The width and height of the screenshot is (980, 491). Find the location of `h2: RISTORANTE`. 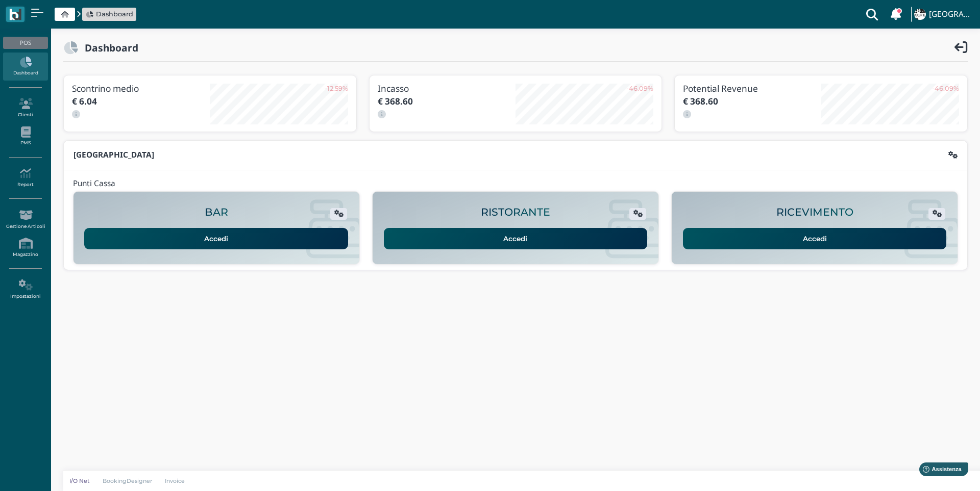

h2: RISTORANTE is located at coordinates (515, 213).